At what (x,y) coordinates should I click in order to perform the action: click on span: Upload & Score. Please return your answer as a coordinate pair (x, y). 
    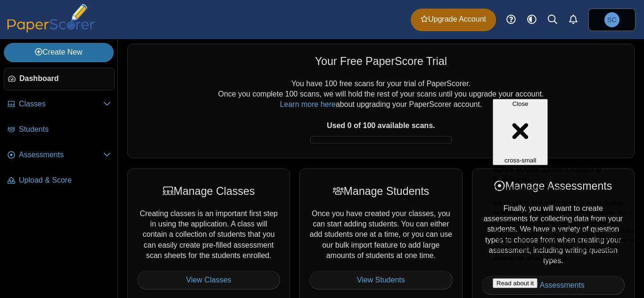
    Looking at the image, I should click on (65, 180).